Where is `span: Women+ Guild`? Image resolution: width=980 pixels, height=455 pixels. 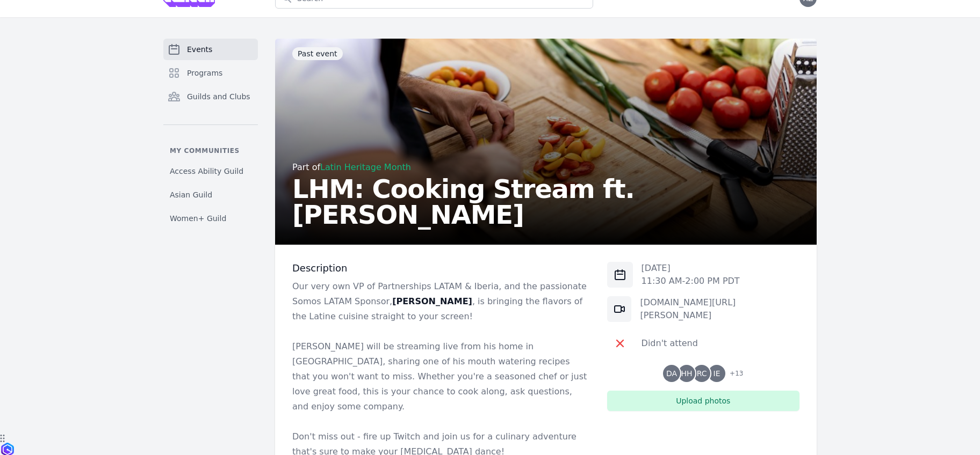 span: Women+ Guild is located at coordinates (198, 218).